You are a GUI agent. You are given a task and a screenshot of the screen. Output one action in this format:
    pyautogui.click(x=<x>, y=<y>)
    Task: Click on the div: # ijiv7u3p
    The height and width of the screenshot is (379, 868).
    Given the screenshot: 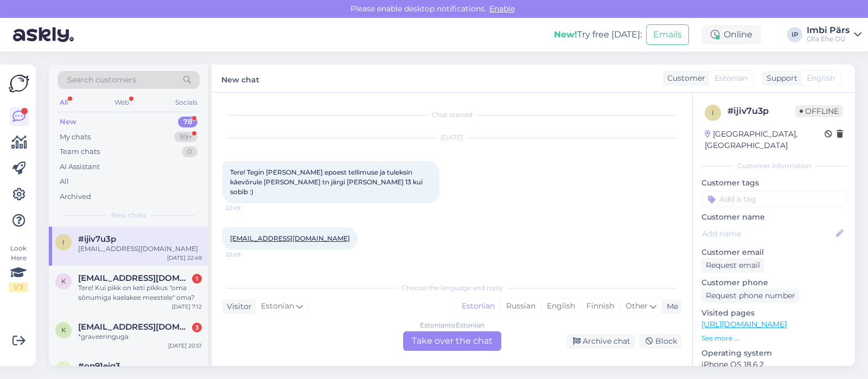 What is the action you would take?
    pyautogui.click(x=761, y=111)
    